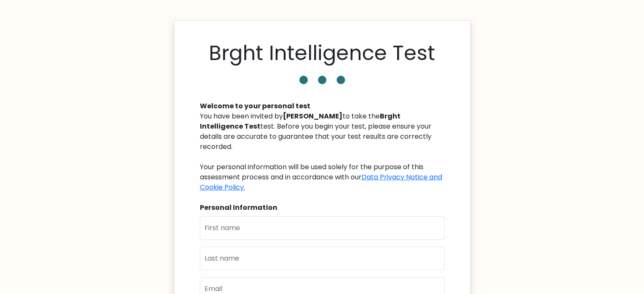  What do you see at coordinates (322, 208) in the screenshot?
I see `div: Personal Information` at bounding box center [322, 208].